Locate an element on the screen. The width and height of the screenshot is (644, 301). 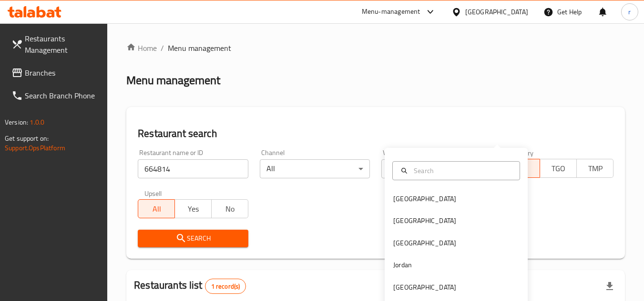
a: Home is located at coordinates (142, 48).